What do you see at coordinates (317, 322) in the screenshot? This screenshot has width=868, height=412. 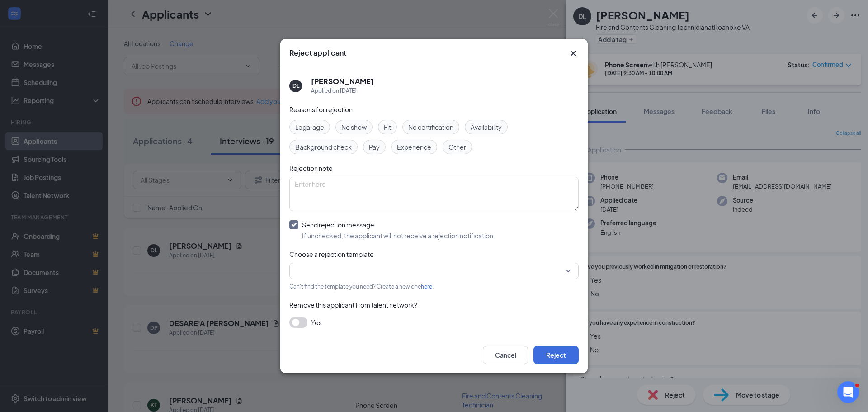 I see `span: Yes` at bounding box center [317, 322].